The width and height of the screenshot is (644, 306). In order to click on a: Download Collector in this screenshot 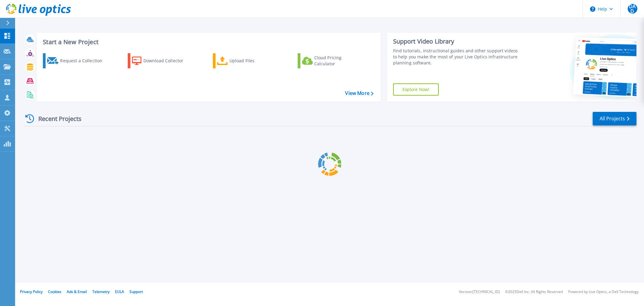, I will do `click(161, 61)`.